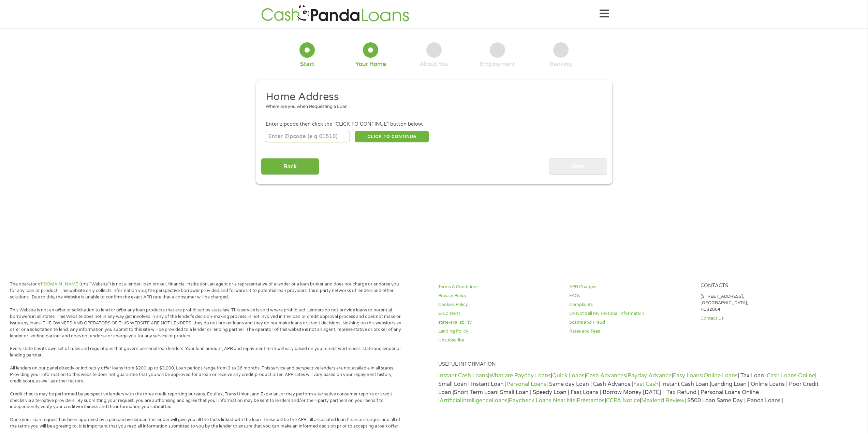 This screenshot has height=434, width=868. What do you see at coordinates (434, 64) in the screenshot?
I see `div: About You` at bounding box center [434, 64].